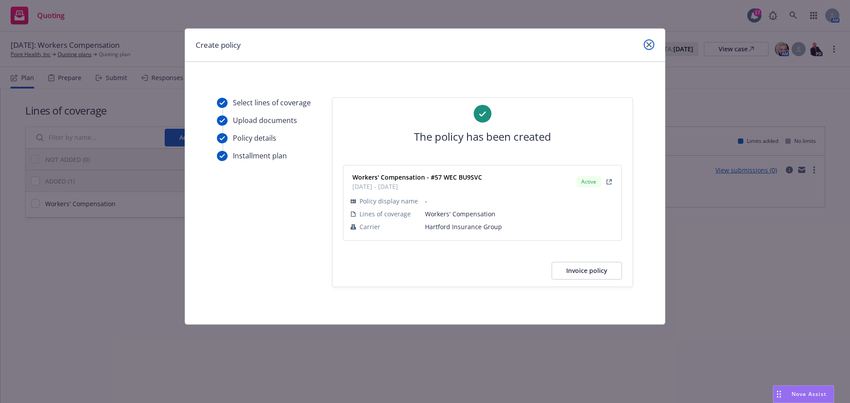 This screenshot has height=403, width=850. Describe the element at coordinates (589, 182) in the screenshot. I see `span: Active` at that location.